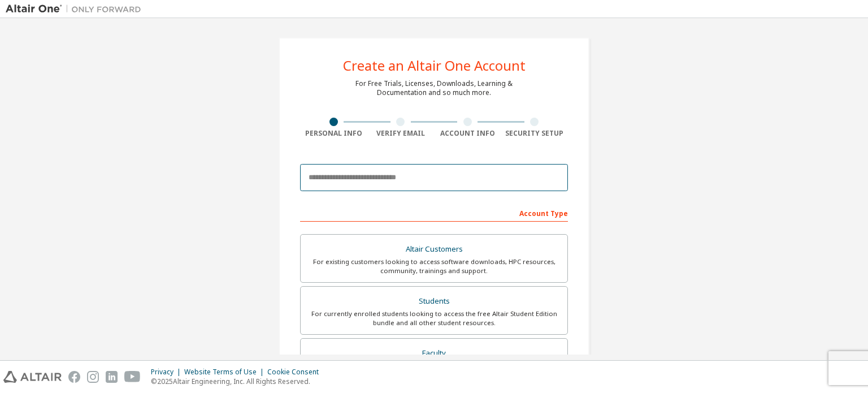  I want to click on div: For currently enrolled students looking to access the free Altair Student Edition bundle and all ..., so click(434, 319).